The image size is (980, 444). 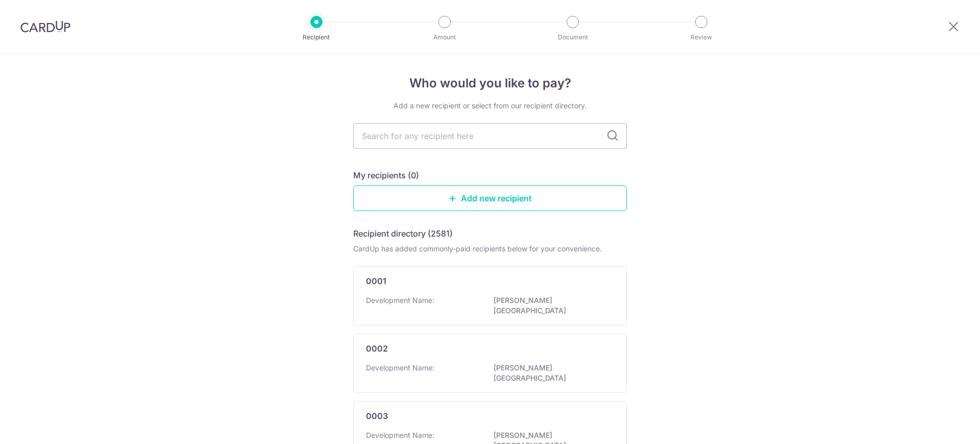 I want to click on img: CardUp, so click(x=45, y=27).